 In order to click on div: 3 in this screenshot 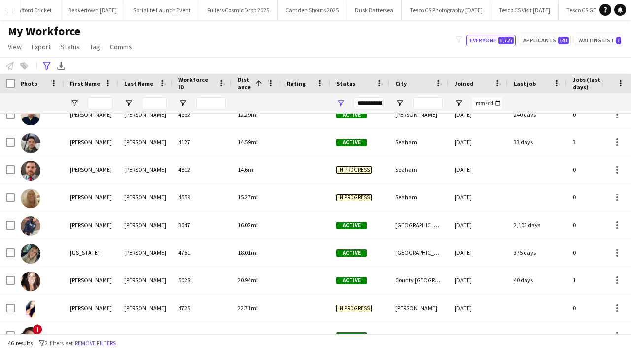, I will do `click(599, 142)`.